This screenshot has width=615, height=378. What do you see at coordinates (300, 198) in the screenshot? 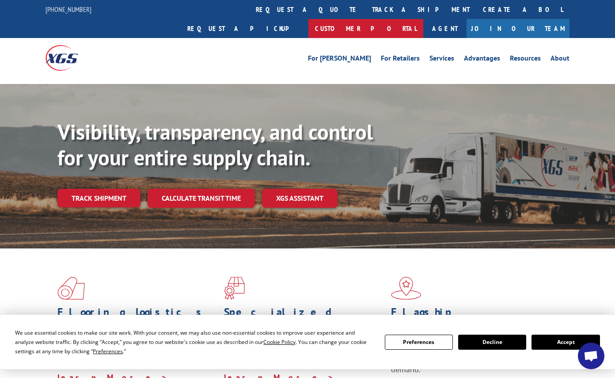
I see `a: XGS ASSISTANT` at bounding box center [300, 198].